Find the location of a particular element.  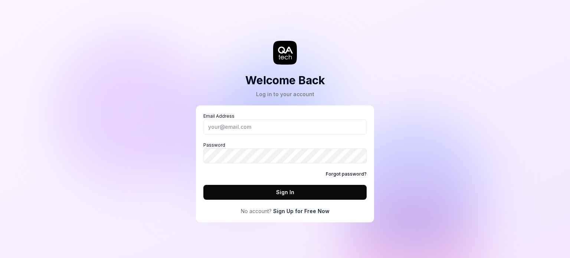

span: No account? is located at coordinates (256, 211).